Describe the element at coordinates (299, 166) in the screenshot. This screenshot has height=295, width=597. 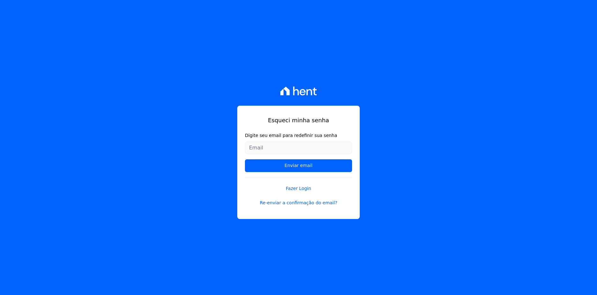
I see `input: Enviar email` at that location.